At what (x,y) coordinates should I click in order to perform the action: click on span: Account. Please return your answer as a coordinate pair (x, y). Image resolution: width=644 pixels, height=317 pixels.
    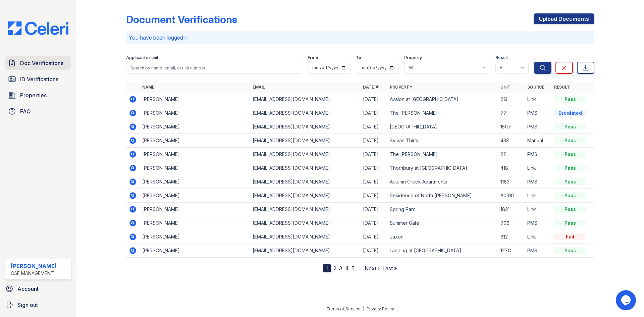
    Looking at the image, I should click on (28, 289).